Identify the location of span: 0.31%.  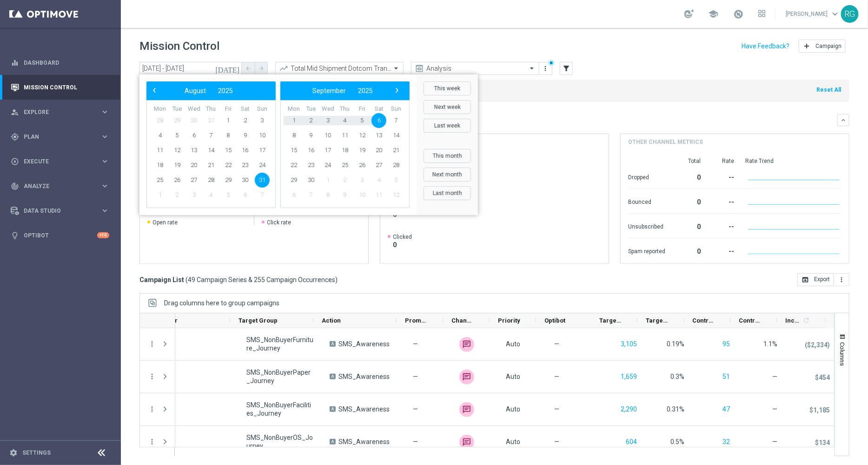
(675, 409).